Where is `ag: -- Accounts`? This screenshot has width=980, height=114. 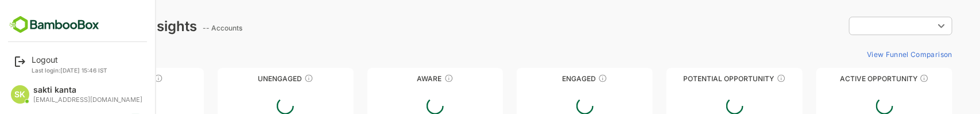
ag: -- Accounts is located at coordinates (184, 28).